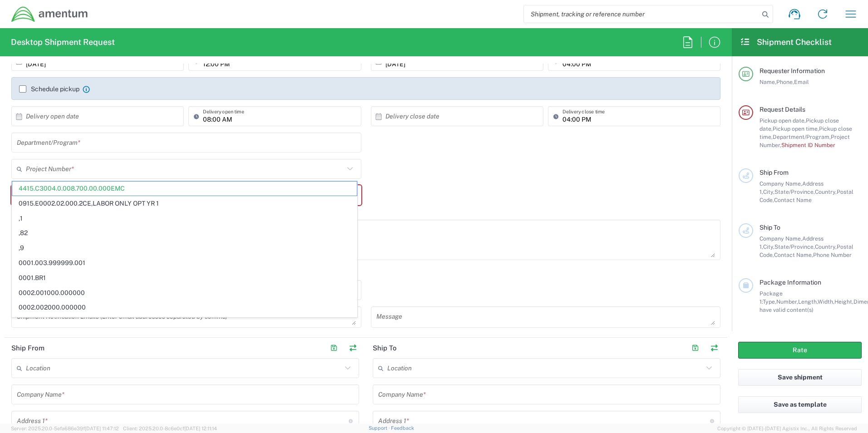 The height and width of the screenshot is (433, 868). What do you see at coordinates (832, 255) in the screenshot?
I see `span: Phone Number` at bounding box center [832, 255].